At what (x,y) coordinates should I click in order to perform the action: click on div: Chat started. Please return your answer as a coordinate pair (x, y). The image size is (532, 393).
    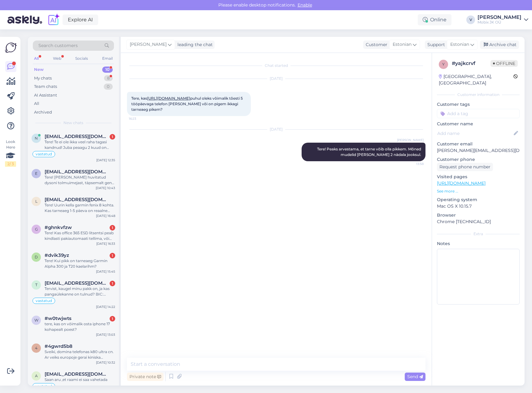
    Looking at the image, I should click on (276, 66).